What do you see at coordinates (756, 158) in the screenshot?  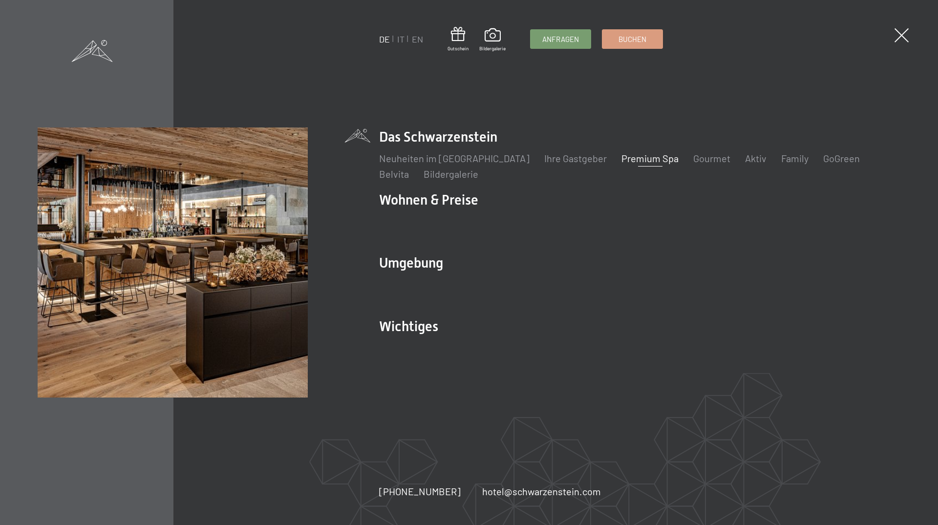 I see `a: Aktiv` at bounding box center [756, 158].